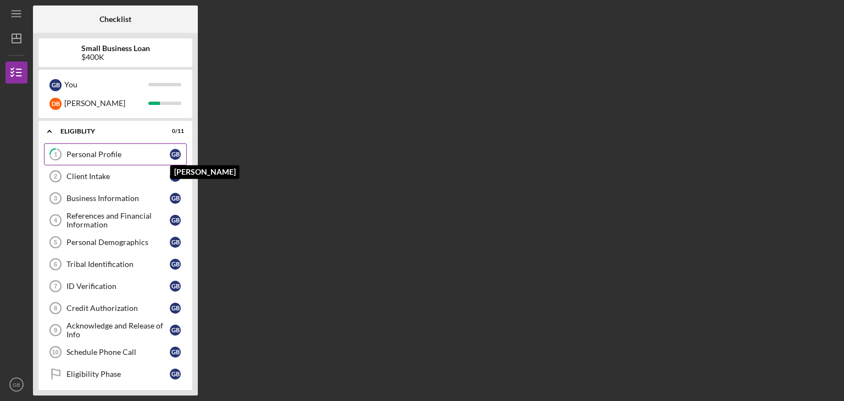 The width and height of the screenshot is (844, 401). What do you see at coordinates (174, 131) in the screenshot?
I see `div: 0 / 11` at bounding box center [174, 131].